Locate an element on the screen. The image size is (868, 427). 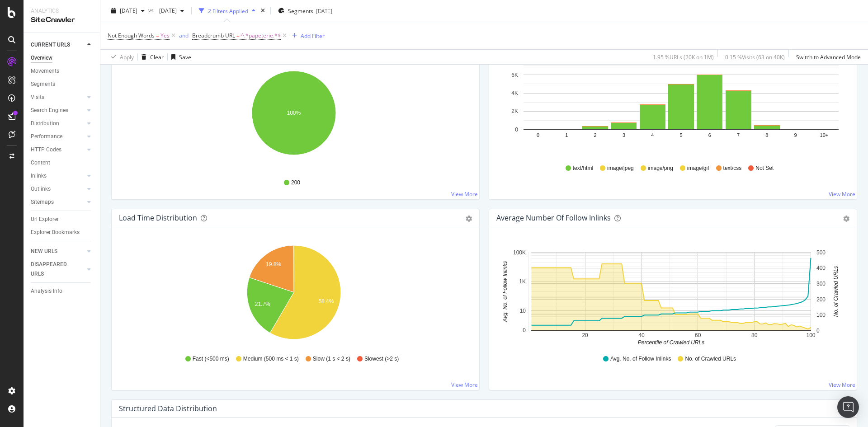
button: Apply is located at coordinates (120, 57).